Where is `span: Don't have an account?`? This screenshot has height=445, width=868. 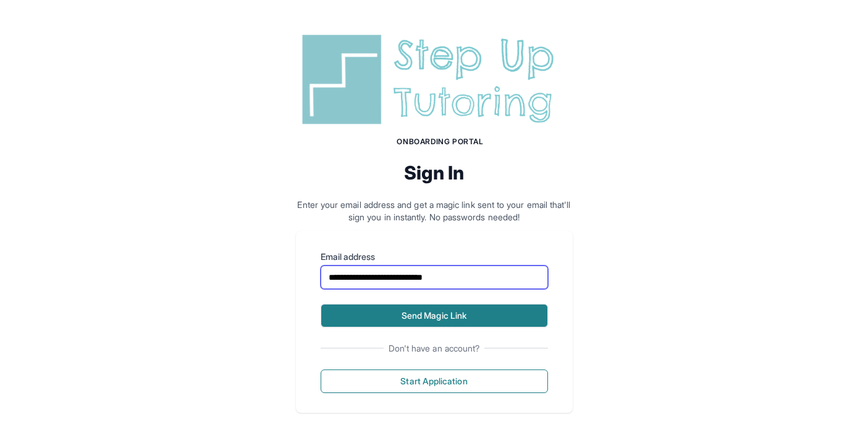 span: Don't have an account? is located at coordinates (435, 348).